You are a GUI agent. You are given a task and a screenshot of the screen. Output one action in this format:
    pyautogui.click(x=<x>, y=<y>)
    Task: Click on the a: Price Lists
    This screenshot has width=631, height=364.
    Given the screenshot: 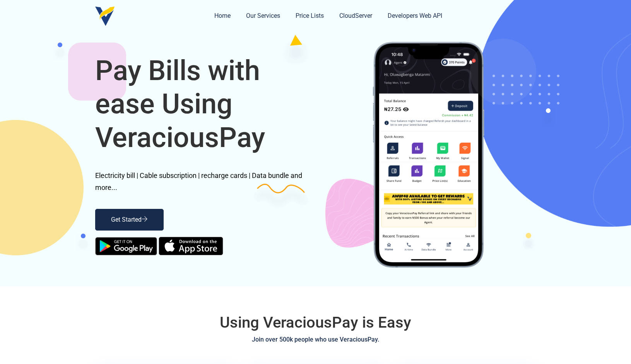 What is the action you would take?
    pyautogui.click(x=310, y=16)
    